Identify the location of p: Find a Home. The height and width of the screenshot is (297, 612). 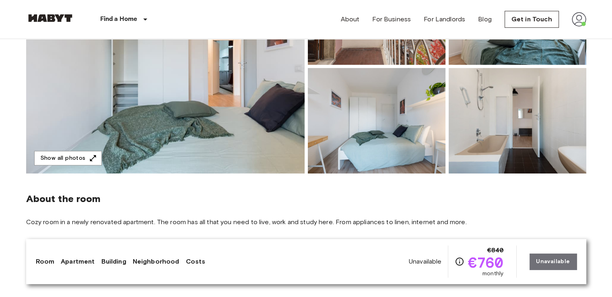
(119, 19).